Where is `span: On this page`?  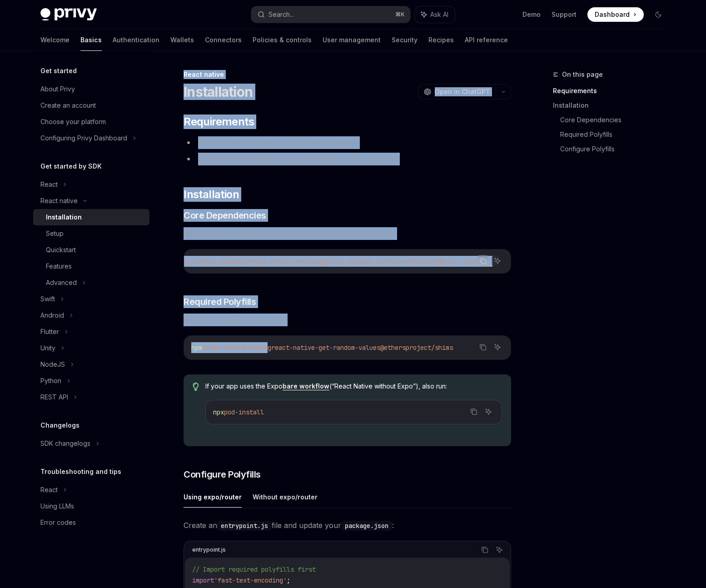
span: On this page is located at coordinates (582, 74).